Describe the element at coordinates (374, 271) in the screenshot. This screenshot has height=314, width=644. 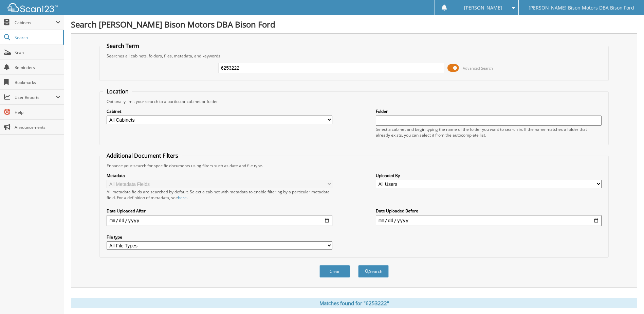
I see `button: Search` at that location.